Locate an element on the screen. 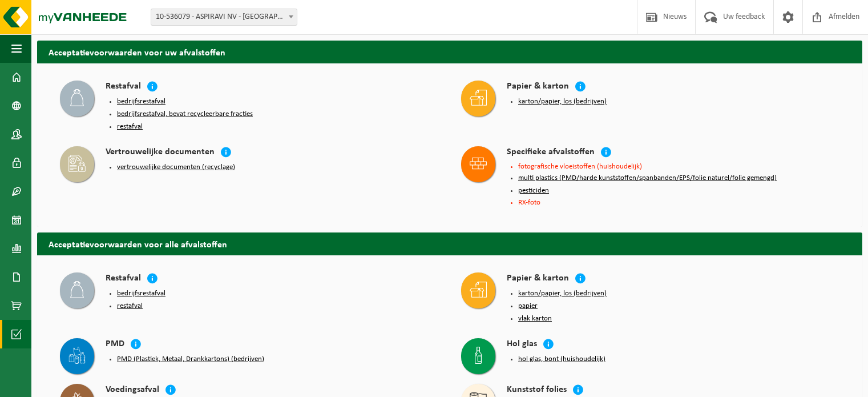 The image size is (868, 397). li: fotografische vloeistoffen (huishoudelijk) is located at coordinates (678, 166).